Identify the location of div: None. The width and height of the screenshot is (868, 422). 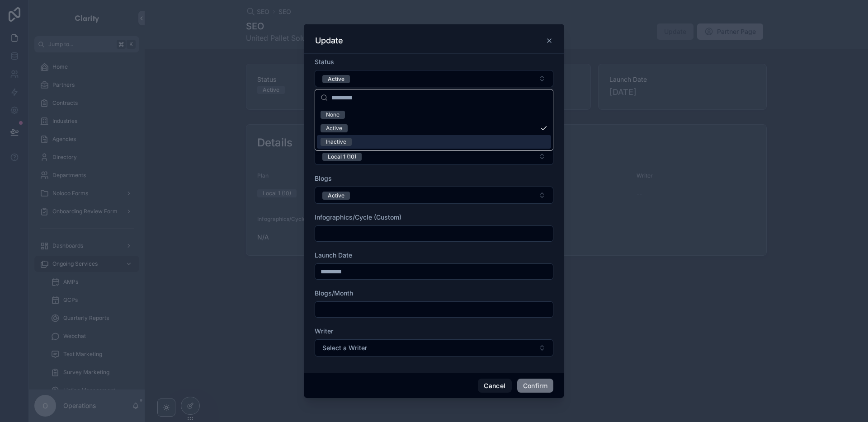
(333, 115).